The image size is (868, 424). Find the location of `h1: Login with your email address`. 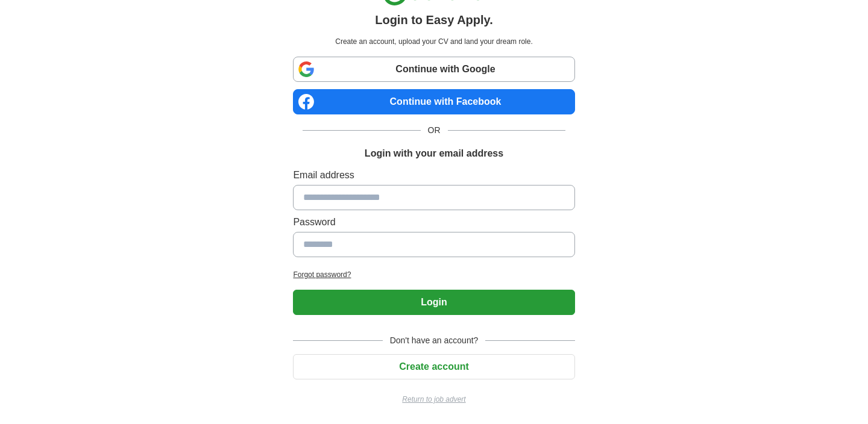

h1: Login with your email address is located at coordinates (434, 153).